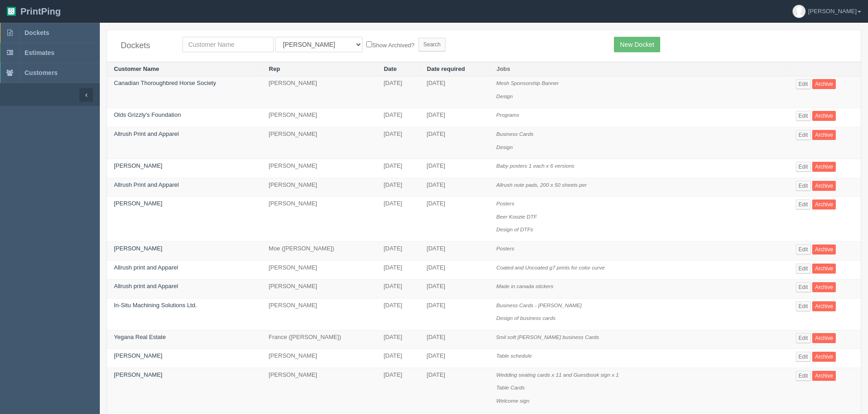  What do you see at coordinates (274, 69) in the screenshot?
I see `a: Rep` at bounding box center [274, 69].